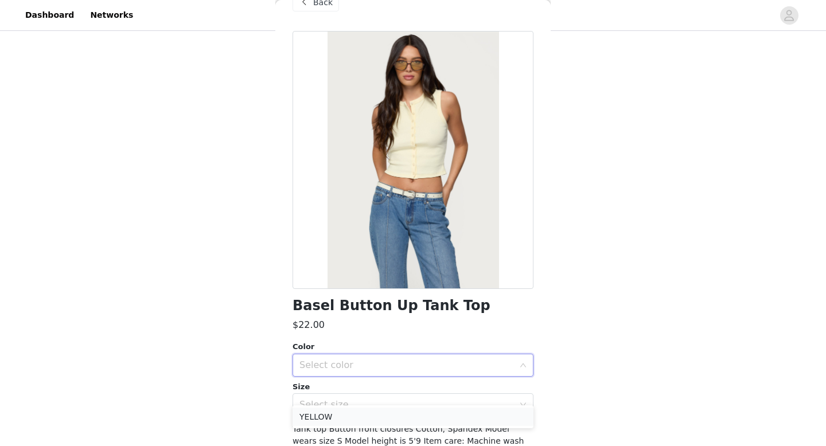 The height and width of the screenshot is (446, 826). Describe the element at coordinates (391, 306) in the screenshot. I see `h1: Basel Button Up Tank Top` at that location.